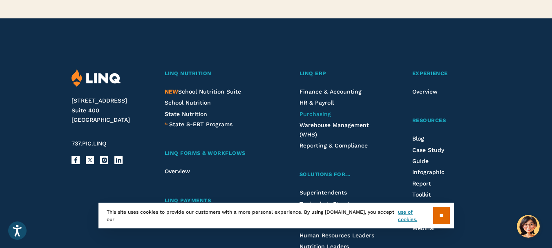  I want to click on span: Experience, so click(430, 73).